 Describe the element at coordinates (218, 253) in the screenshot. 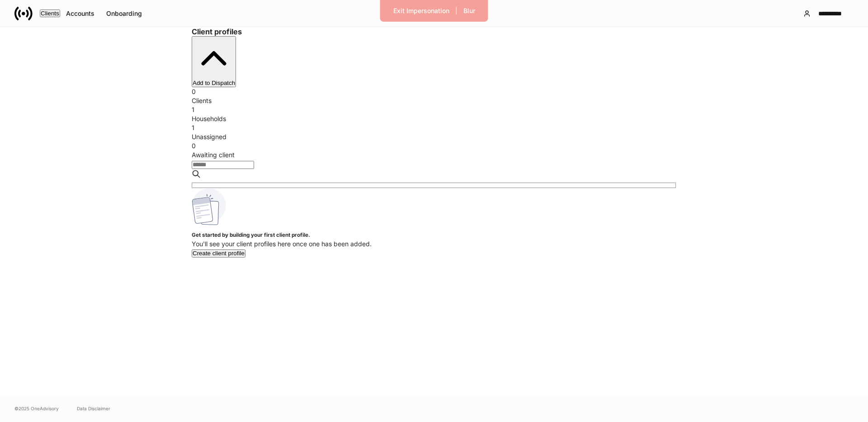

I see `div: Create client profile` at that location.